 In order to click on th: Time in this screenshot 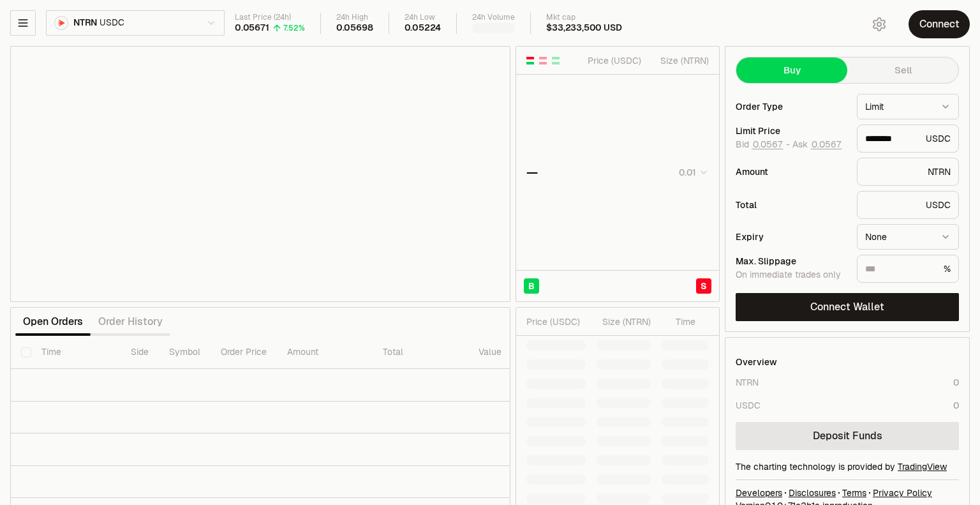, I will do `click(76, 353)`.